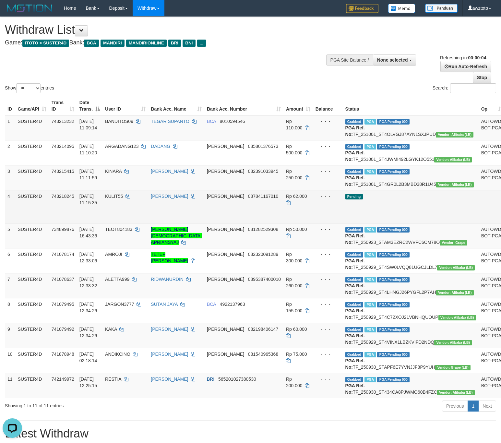  I want to click on div: PGA Site Balance /, so click(349, 60).